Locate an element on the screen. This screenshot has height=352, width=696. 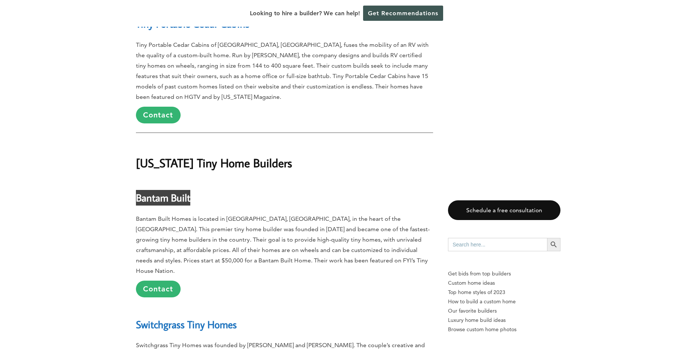
a: Our favorite builders is located at coordinates (504, 311).